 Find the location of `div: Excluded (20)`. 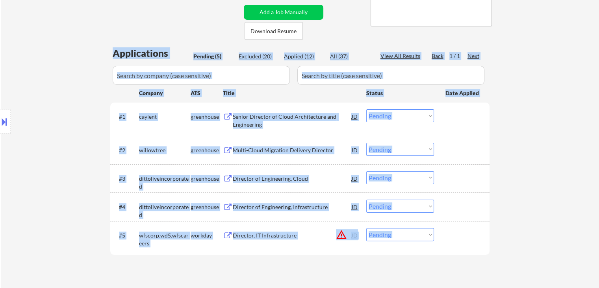

div: Excluded (20) is located at coordinates (258, 56).